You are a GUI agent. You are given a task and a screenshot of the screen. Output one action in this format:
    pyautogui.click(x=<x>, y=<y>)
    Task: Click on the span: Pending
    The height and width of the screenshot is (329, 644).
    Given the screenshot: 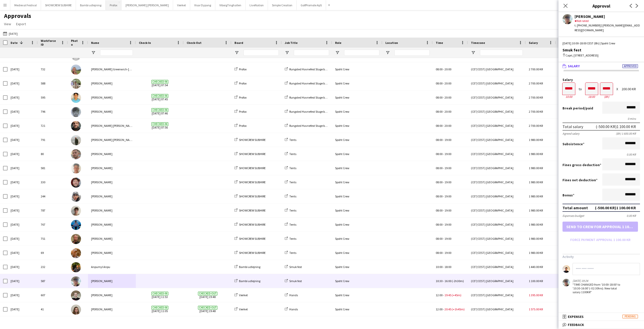 What is the action you would take?
    pyautogui.click(x=630, y=316)
    